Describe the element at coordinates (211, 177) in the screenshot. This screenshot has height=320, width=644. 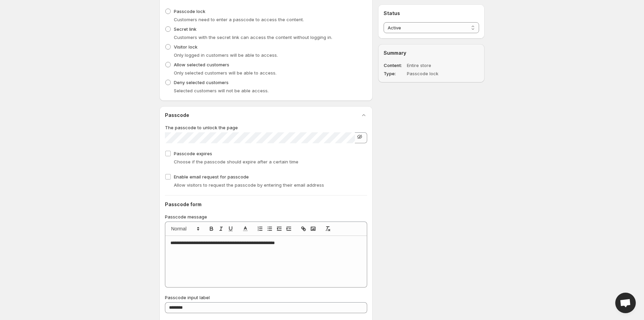
I see `span: Enable email request for passcode` at that location.